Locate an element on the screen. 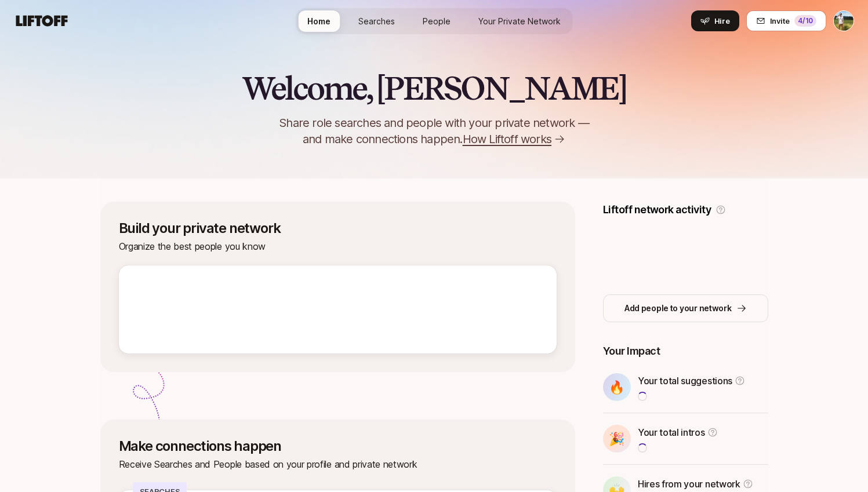 This screenshot has width=868, height=492. a: People is located at coordinates (436, 21).